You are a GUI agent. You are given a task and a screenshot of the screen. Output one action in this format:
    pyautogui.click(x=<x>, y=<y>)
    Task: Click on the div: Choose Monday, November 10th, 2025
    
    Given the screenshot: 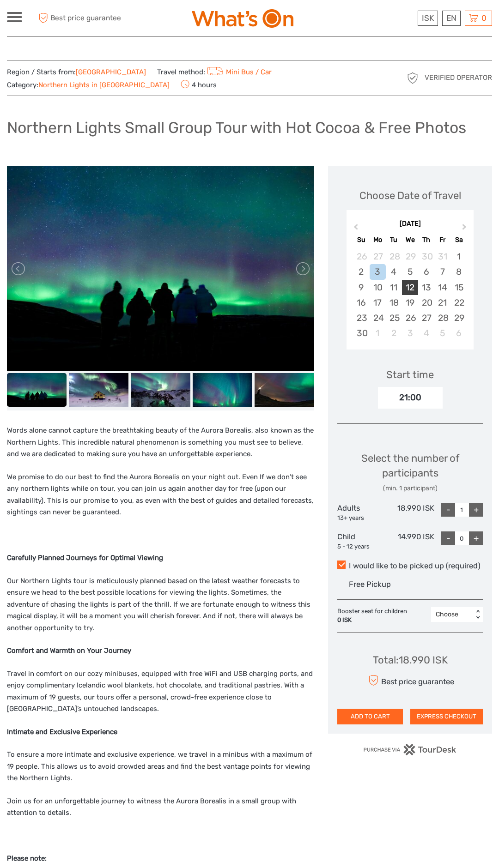 What is the action you would take?
    pyautogui.click(x=377, y=288)
    